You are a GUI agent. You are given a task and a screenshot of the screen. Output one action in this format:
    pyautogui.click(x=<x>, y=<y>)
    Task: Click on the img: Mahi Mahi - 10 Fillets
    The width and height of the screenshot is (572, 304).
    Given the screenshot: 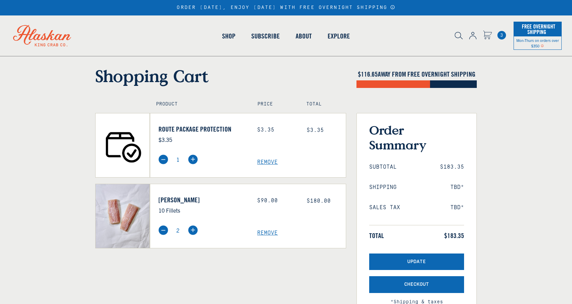 What is the action you would take?
    pyautogui.click(x=122, y=216)
    